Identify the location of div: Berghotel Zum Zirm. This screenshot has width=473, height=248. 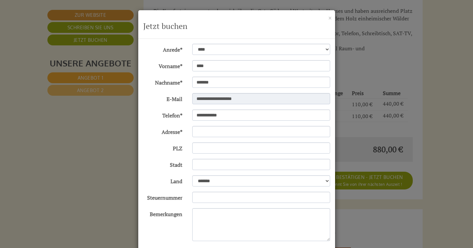
(59, 22).